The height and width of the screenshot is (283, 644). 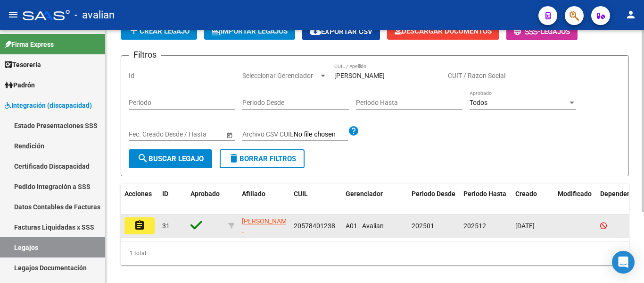 What do you see at coordinates (205, 199) in the screenshot?
I see `datatable-header-cell: Aprobado` at bounding box center [205, 199].